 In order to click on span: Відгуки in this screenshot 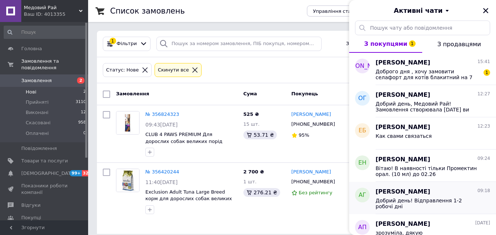, I will do `click(31, 205)`.